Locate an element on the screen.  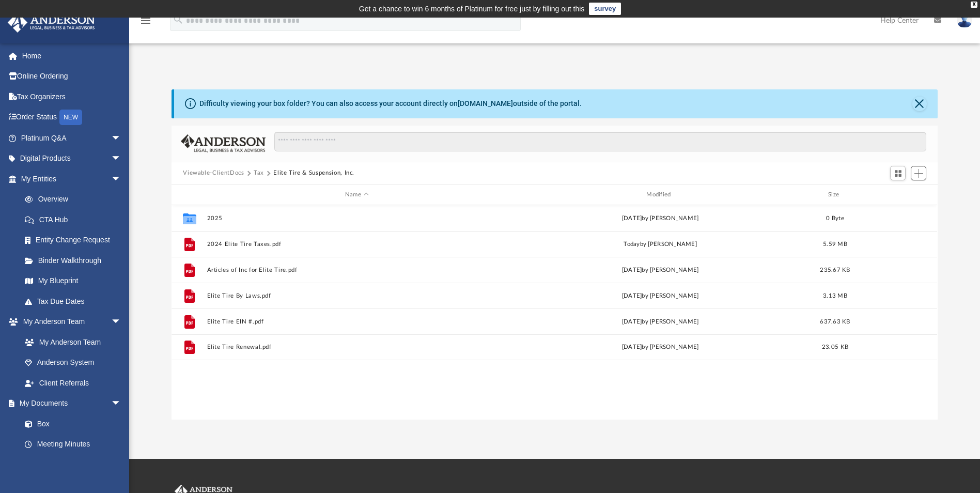
span: 637.63 KB is located at coordinates (835, 321).